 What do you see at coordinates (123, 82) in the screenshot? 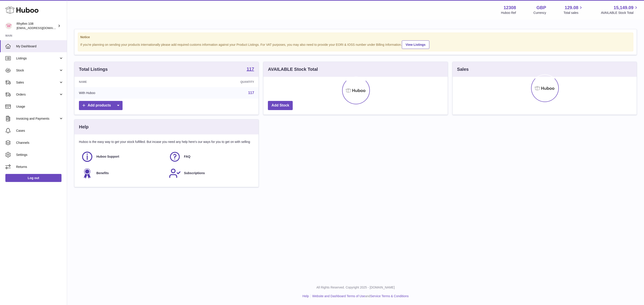
I see `th: Name` at bounding box center [123, 82].